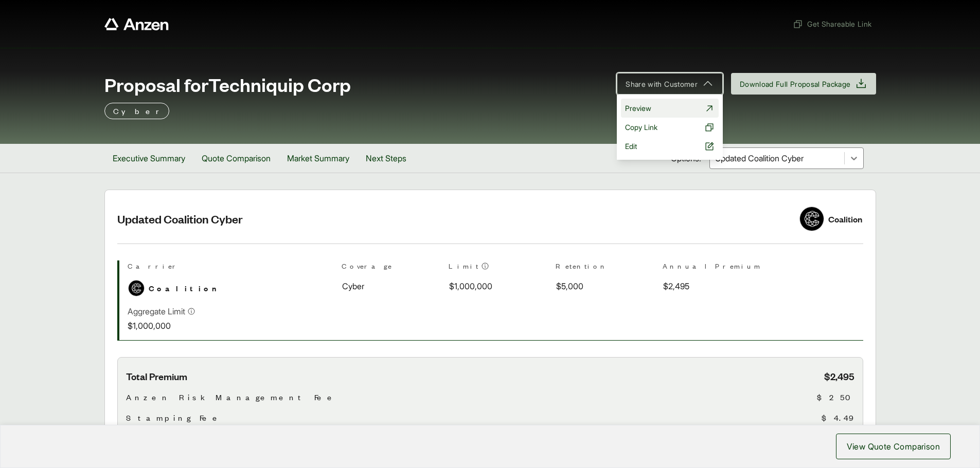 This screenshot has height=468, width=980. What do you see at coordinates (803, 84) in the screenshot?
I see `button: Download Full Proposal Package` at bounding box center [803, 84].